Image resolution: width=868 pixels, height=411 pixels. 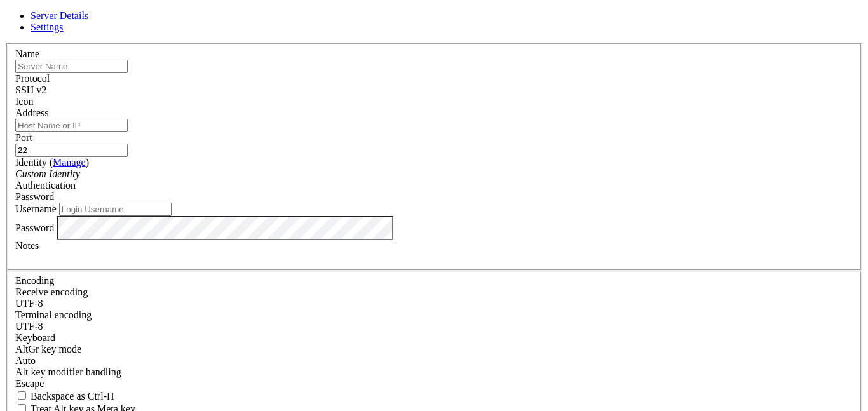 I want to click on label: Username, so click(x=35, y=208).